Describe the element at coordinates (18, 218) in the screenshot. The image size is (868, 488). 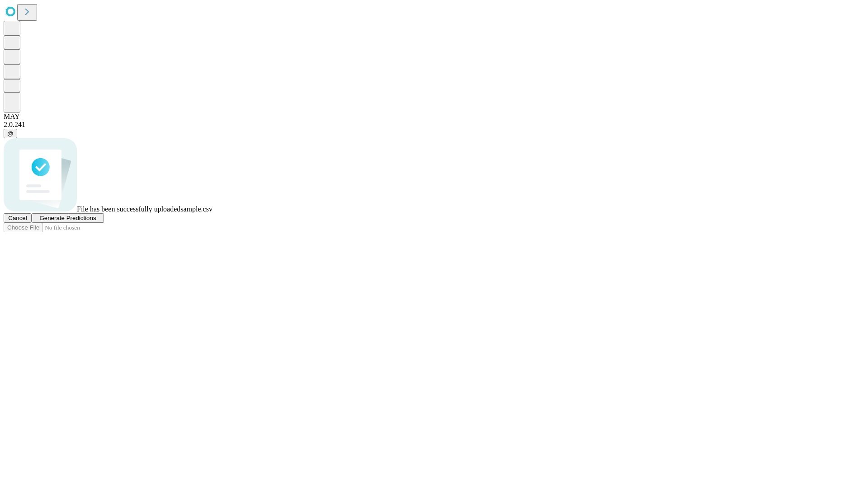
I see `span: Cancel` at that location.